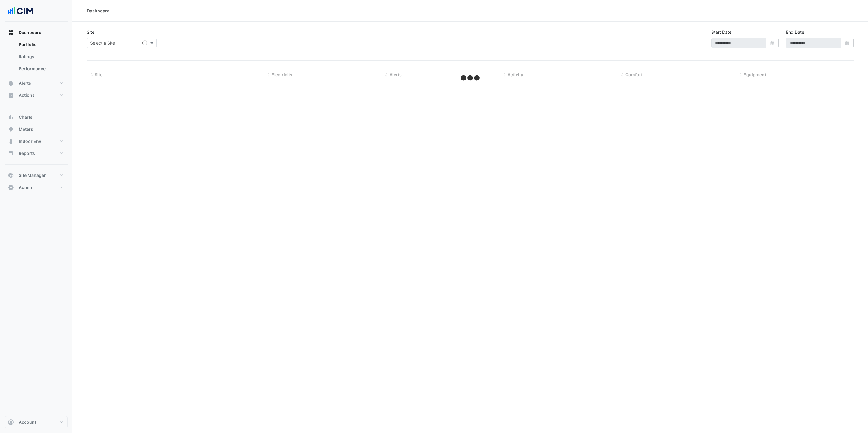 This screenshot has height=433, width=868. What do you see at coordinates (36, 117) in the screenshot?
I see `button: Charts` at bounding box center [36, 117].